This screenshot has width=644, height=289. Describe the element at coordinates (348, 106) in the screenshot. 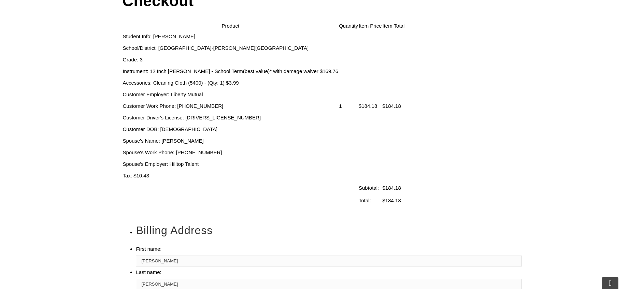

I see `td: 1` at that location.